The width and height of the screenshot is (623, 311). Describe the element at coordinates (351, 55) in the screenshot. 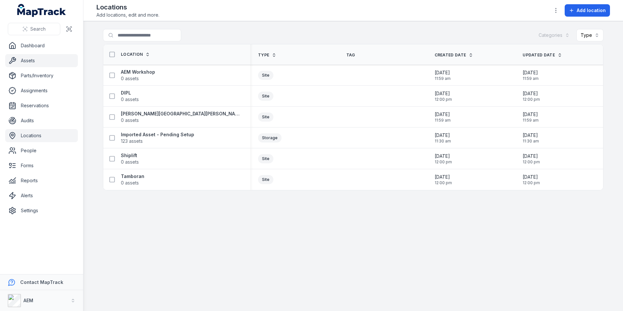

I see `span: Tag` at that location.